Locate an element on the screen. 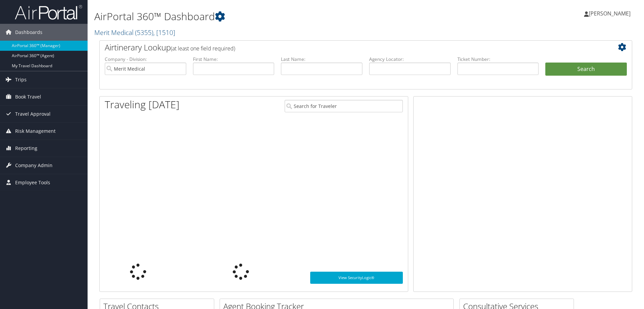 The image size is (644, 309). h2: Airtinerary Lookup is located at coordinates (343, 48).